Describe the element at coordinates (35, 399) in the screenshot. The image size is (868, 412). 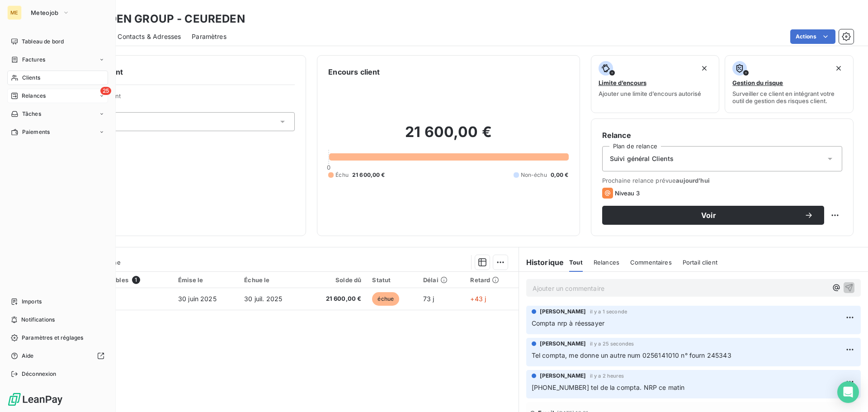
I see `img: Logo LeanPay` at that location.